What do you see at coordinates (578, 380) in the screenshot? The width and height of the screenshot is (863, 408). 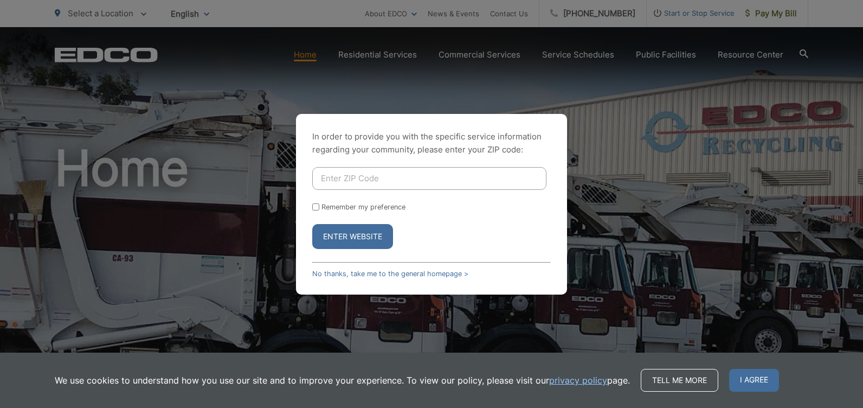 I see `a: privacy policy` at bounding box center [578, 380].